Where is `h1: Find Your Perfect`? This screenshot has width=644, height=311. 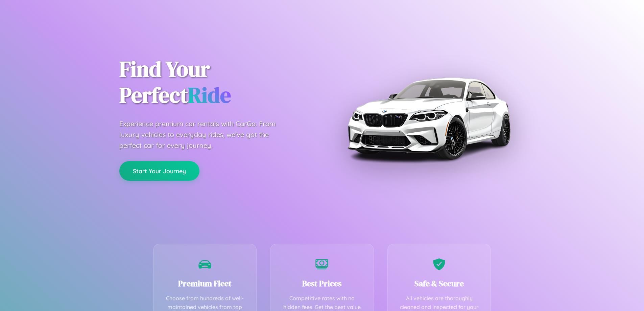
h1: Find Your Perfect is located at coordinates (216, 82).